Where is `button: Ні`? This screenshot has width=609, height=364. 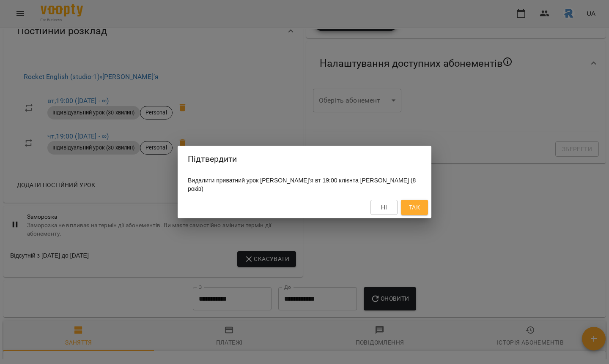
button: Ні is located at coordinates (384, 207).